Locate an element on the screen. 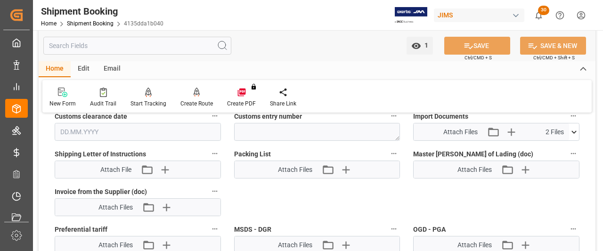 Image resolution: width=603 pixels, height=251 pixels. a: Shipment Booking is located at coordinates (90, 24).